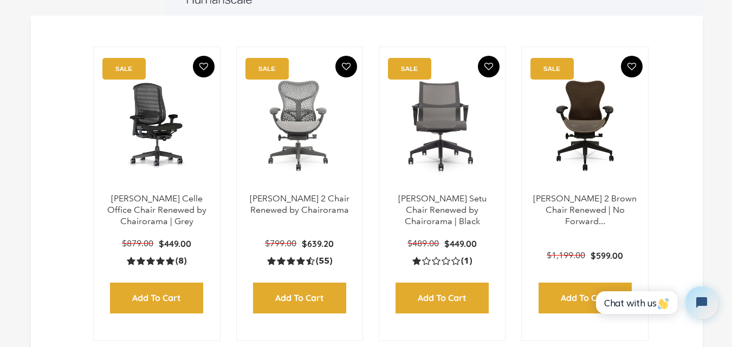 The image size is (732, 347). What do you see at coordinates (138, 243) in the screenshot?
I see `span: $879.00` at bounding box center [138, 243].